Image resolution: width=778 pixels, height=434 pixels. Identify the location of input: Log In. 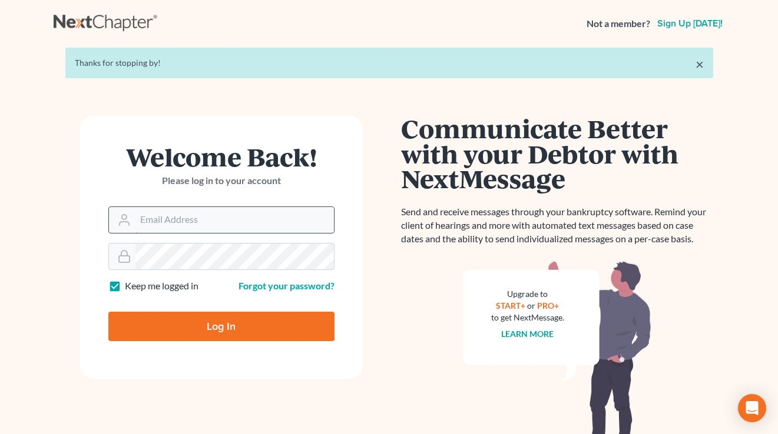
(221, 327).